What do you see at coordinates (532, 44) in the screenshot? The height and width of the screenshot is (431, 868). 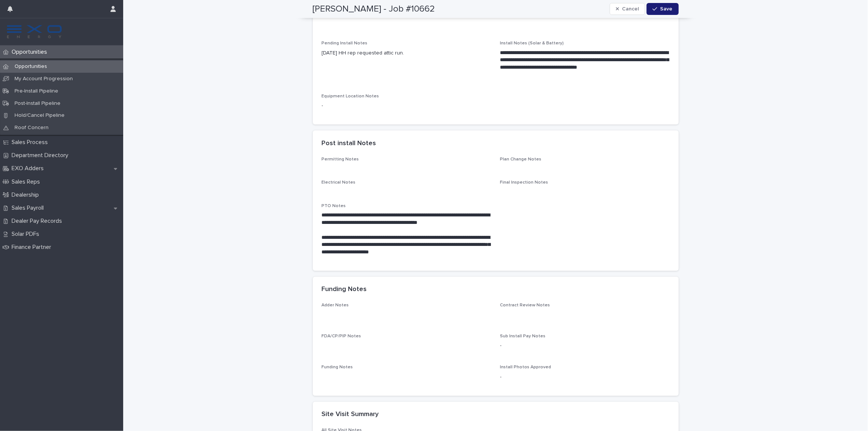 I see `span: Install Notes (Solar & Battery)` at bounding box center [532, 44].